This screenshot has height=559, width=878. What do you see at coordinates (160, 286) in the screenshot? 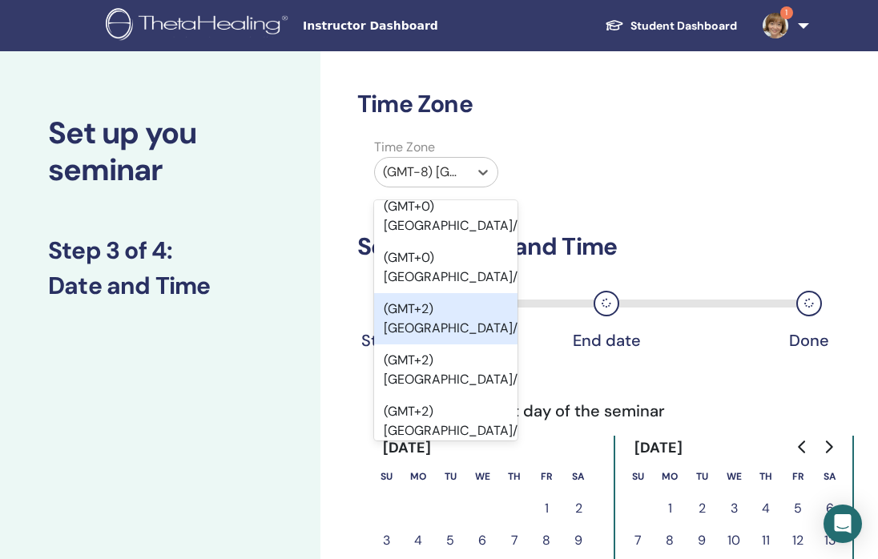
I see `h3: Date and Time` at bounding box center [160, 286].